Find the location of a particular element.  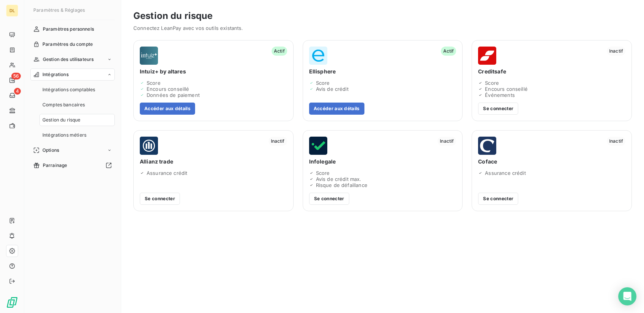

span: 4 is located at coordinates (17, 91).